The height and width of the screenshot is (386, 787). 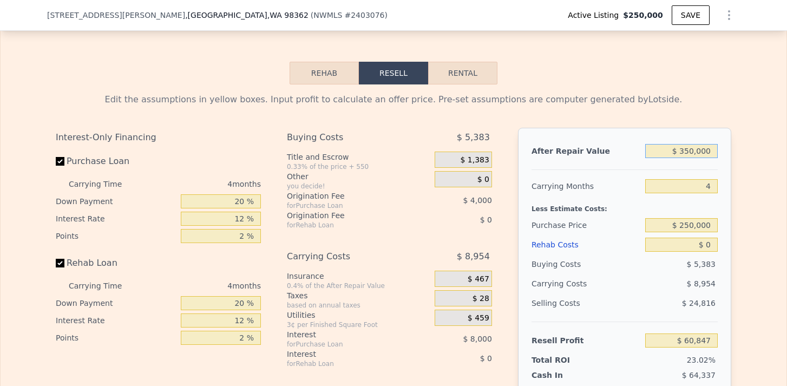 What do you see at coordinates (474, 160) in the screenshot?
I see `span: $ 1,383` at bounding box center [474, 160].